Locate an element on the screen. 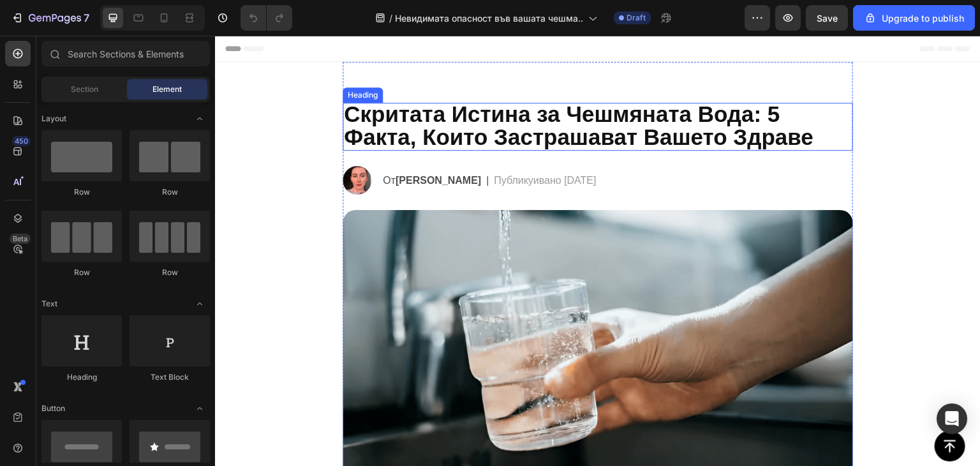  img: gempages_581753549872956148-6b388d96-2ded-48ab-b382-a51586e0620c.png is located at coordinates (383, 318).